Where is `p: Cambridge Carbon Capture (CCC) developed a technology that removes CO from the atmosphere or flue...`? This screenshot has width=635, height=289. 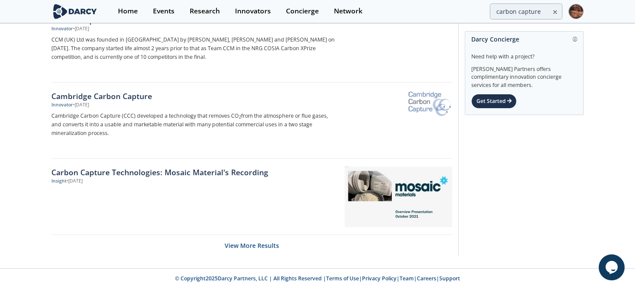 p: Cambridge Carbon Capture (CCC) developed a technology that removes CO from the atmosphere or flue... is located at coordinates (194, 124).